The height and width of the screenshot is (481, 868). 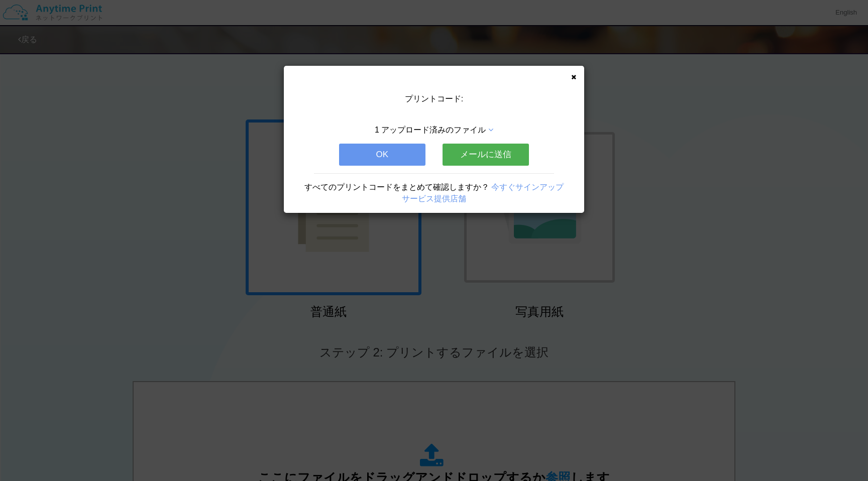 What do you see at coordinates (382, 155) in the screenshot?
I see `button: OK` at bounding box center [382, 155].